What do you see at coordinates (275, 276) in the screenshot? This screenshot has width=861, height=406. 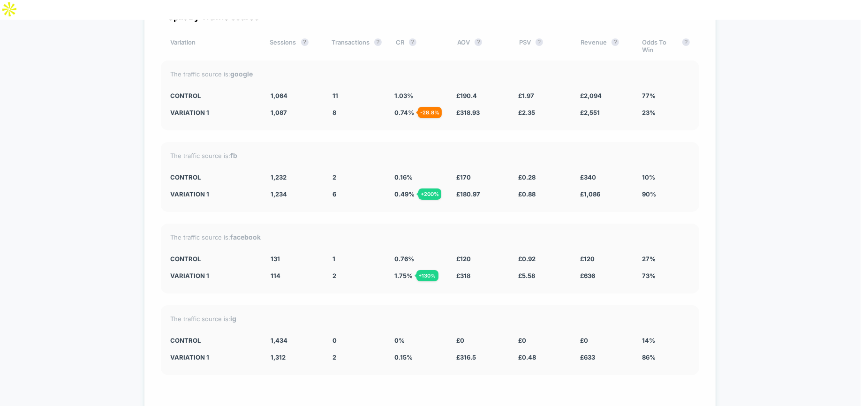 I see `span: 114` at bounding box center [275, 276].